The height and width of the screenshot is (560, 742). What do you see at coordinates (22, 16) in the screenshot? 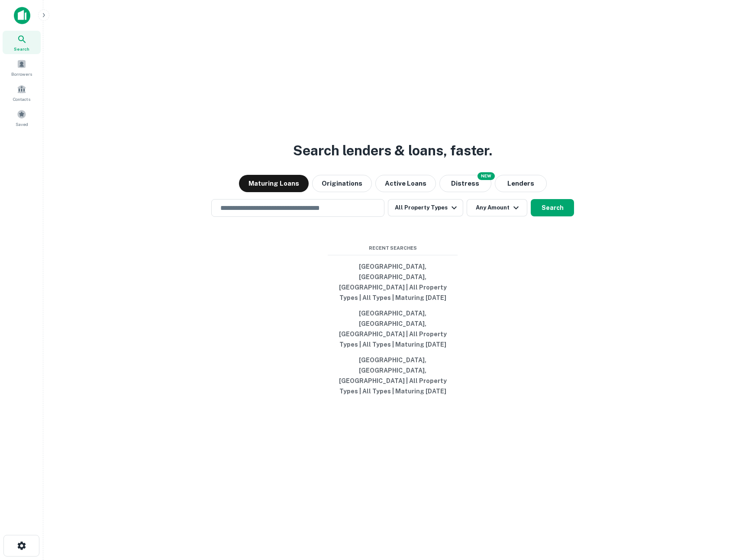
I see `img: capitalize-icon.png` at bounding box center [22, 16].